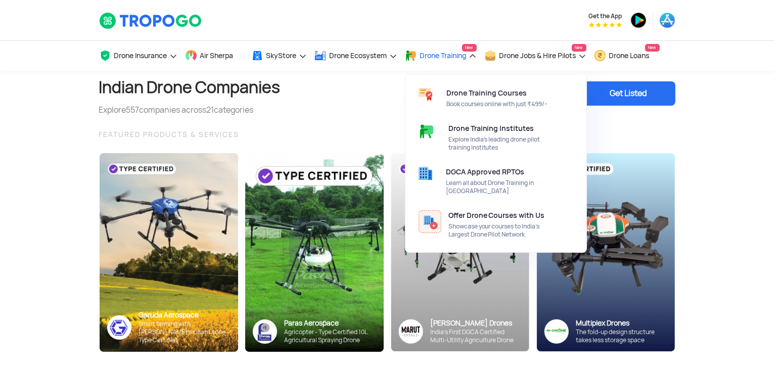 This screenshot has height=369, width=774. What do you see at coordinates (282, 56) in the screenshot?
I see `span: SkyStore` at bounding box center [282, 56].